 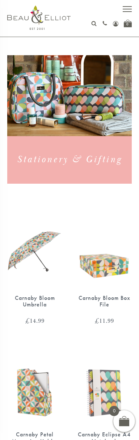 I want to click on img: Carnaby Eclipse A4 notebook, so click(x=105, y=388).